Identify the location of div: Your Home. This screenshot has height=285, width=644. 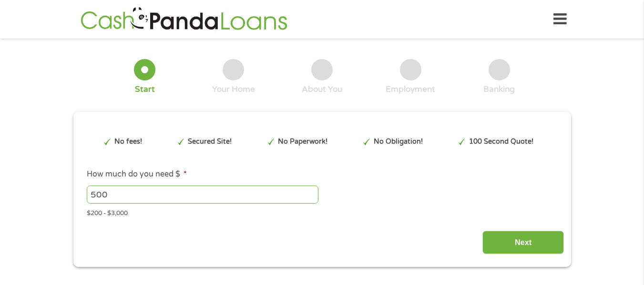
(233, 90).